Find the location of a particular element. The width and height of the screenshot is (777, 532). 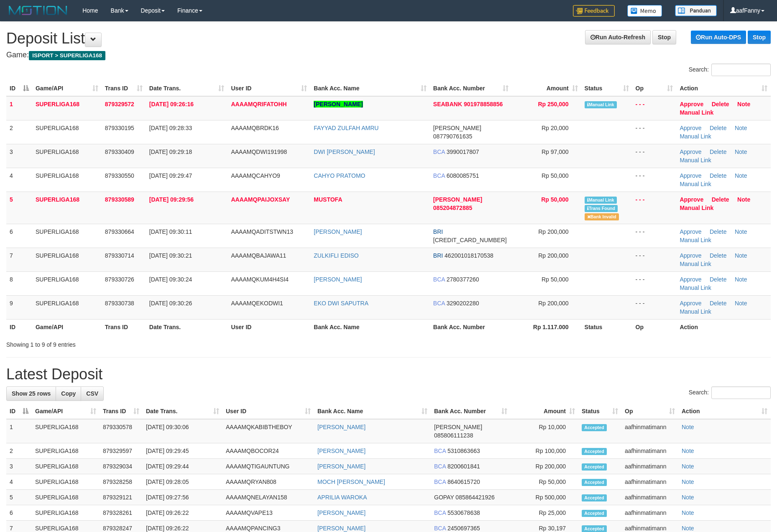

th: Status is located at coordinates (606, 326).